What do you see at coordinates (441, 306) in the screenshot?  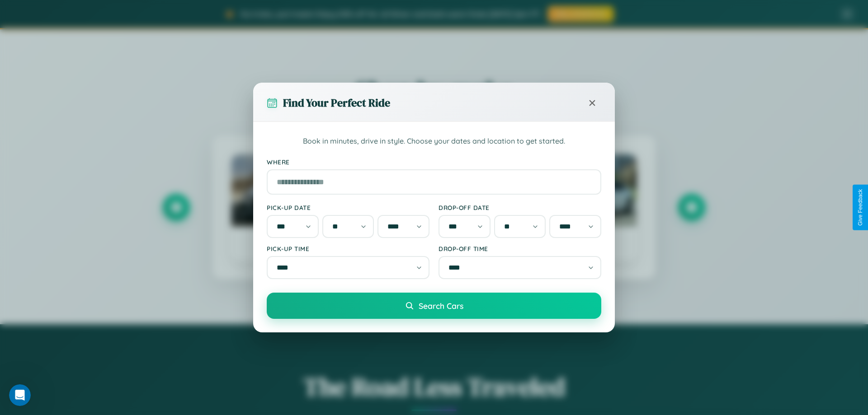 I see `span: Search Cars` at bounding box center [441, 306].